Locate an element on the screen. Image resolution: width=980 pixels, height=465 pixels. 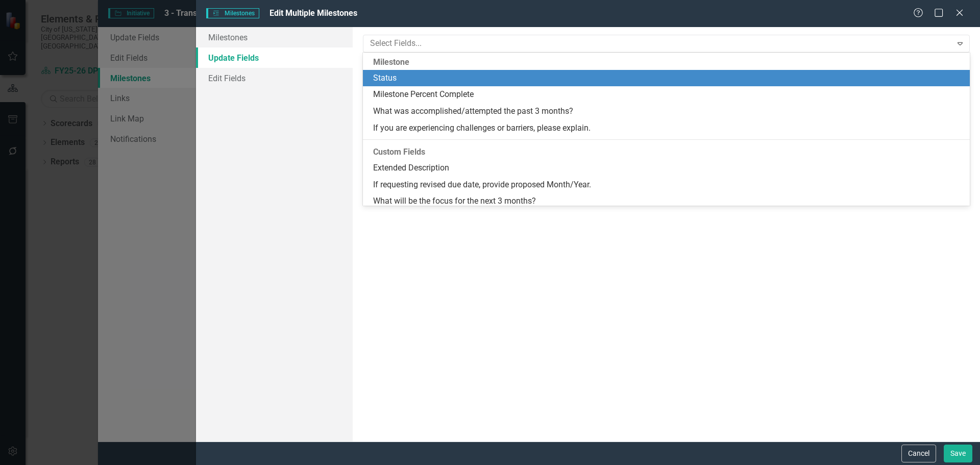
span: Edit Multiple Milestones is located at coordinates (313, 13).